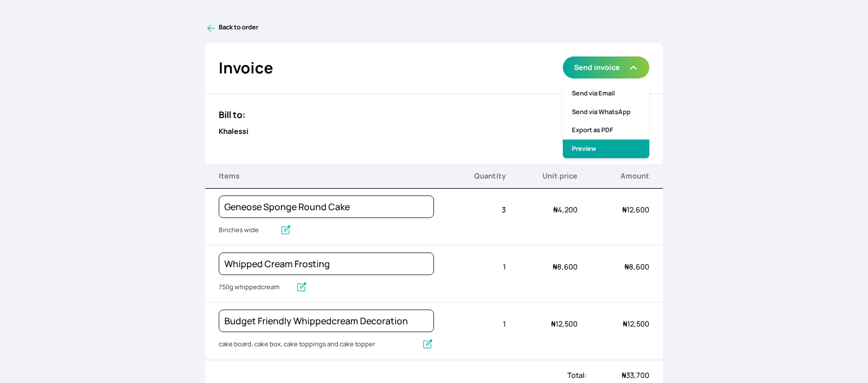 The height and width of the screenshot is (383, 868). Describe the element at coordinates (469, 209) in the screenshot. I see `div: 3` at that location.